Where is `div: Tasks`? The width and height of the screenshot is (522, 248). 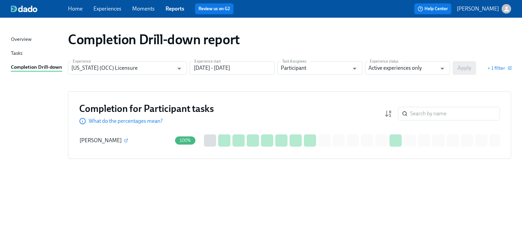 div: Tasks is located at coordinates (17, 53).